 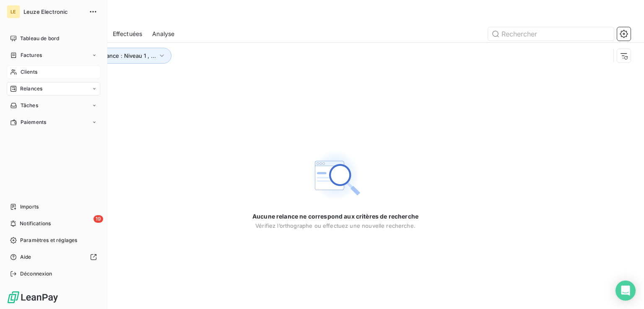 What do you see at coordinates (26, 257) in the screenshot?
I see `span: Aide` at bounding box center [26, 257].